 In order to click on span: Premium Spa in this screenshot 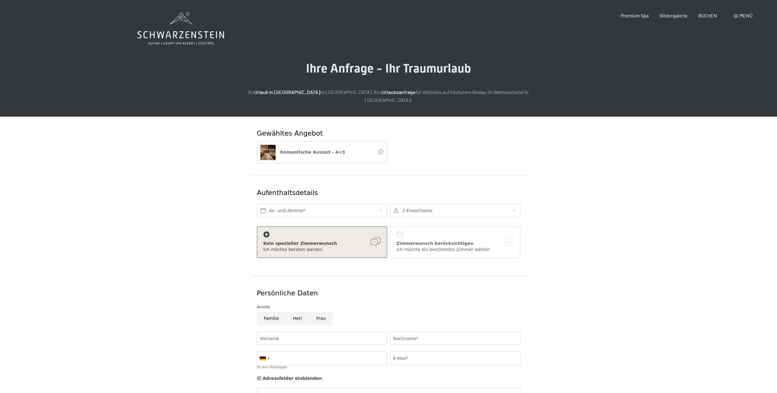, I will do `click(634, 15)`.